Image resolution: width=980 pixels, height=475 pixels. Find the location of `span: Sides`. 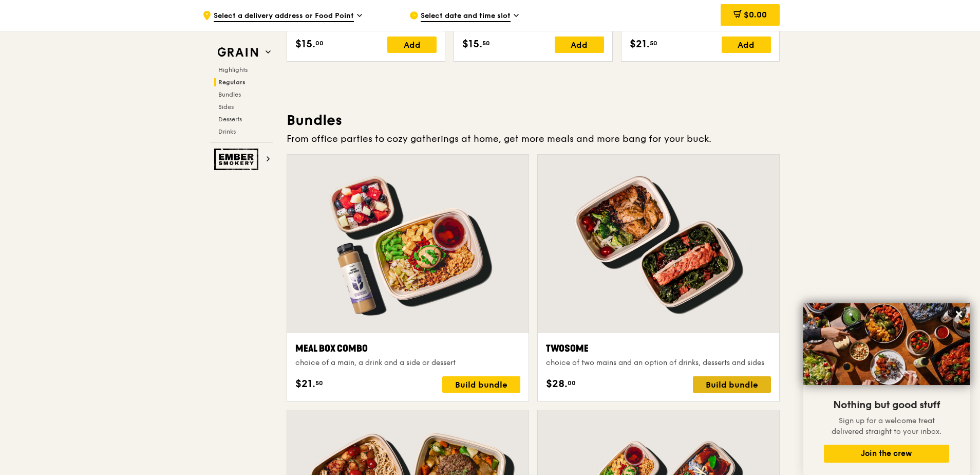

span: Sides is located at coordinates (226, 107).